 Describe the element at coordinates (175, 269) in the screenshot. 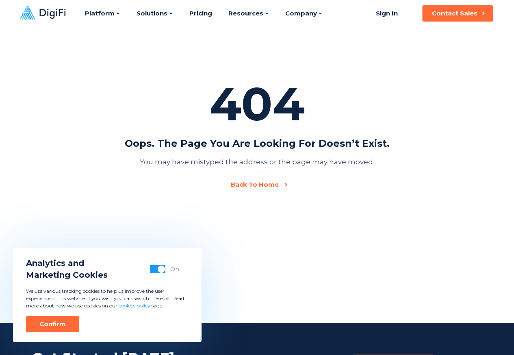

I see `div: On` at that location.